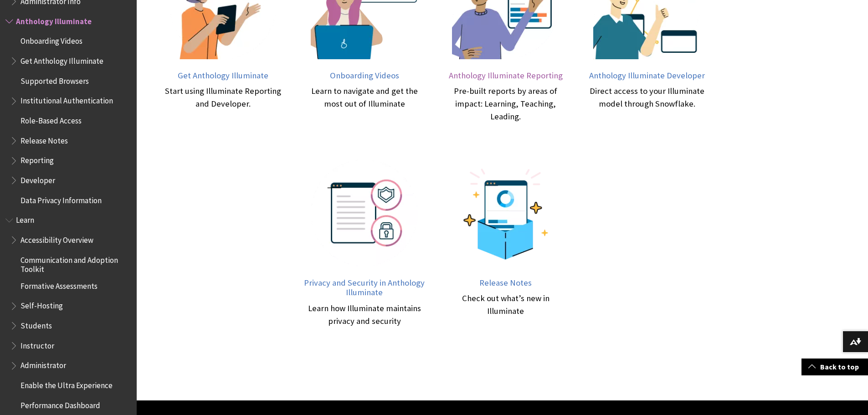  Describe the element at coordinates (66, 100) in the screenshot. I see `span: Institutional Authentication` at that location.